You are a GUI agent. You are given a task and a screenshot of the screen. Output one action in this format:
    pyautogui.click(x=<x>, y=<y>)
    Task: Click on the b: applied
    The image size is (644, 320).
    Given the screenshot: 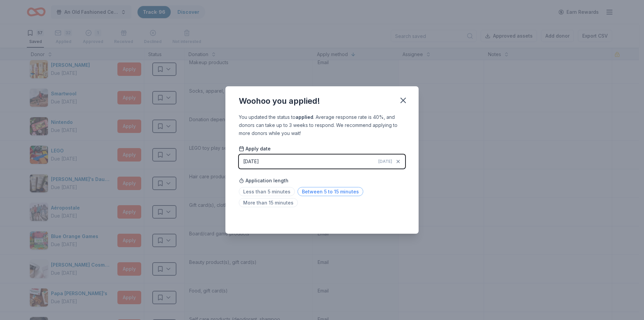 What is the action you would take?
    pyautogui.click(x=304, y=117)
    